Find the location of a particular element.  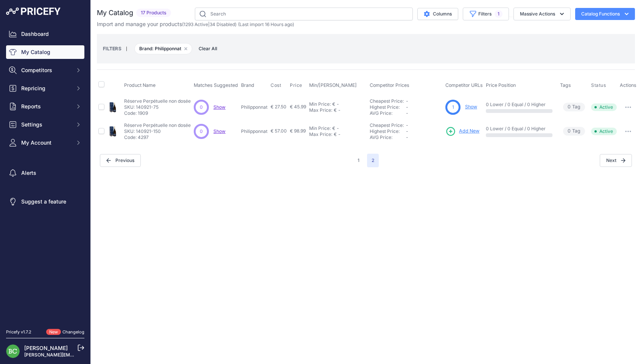

span: Settings is located at coordinates (46, 125).